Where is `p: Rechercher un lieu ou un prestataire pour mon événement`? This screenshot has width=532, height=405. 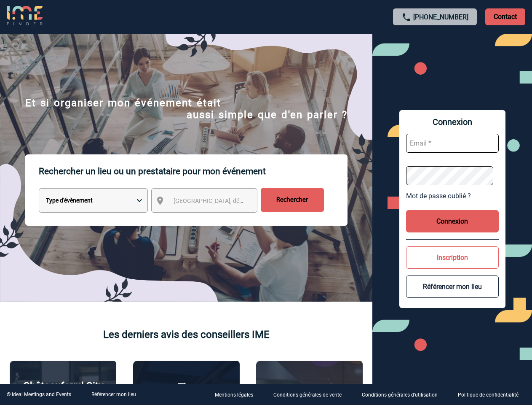 p: Rechercher un lieu ou un prestataire pour mon événement is located at coordinates (193, 171).